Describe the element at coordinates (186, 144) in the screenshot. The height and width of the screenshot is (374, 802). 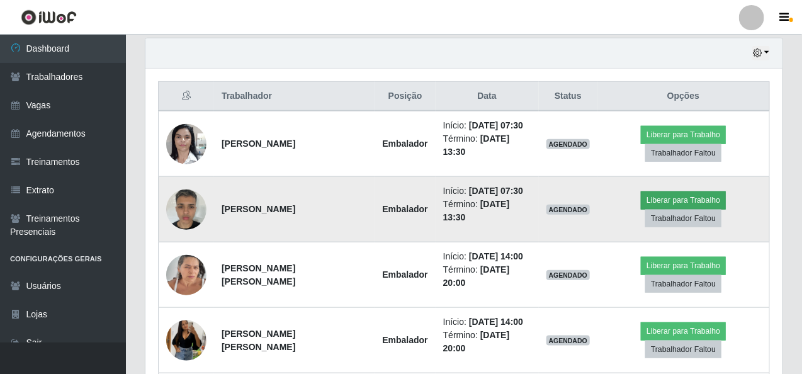
I see `img: 1694453372238.jpeg` at that location.